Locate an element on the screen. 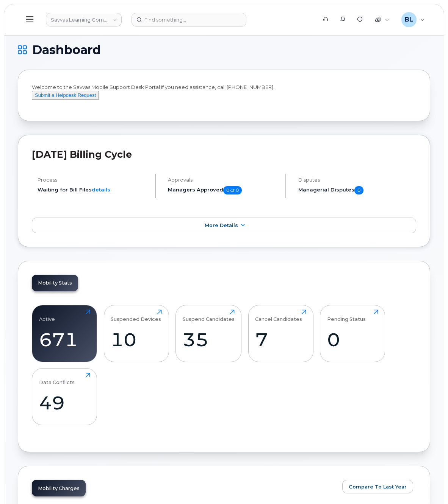  div: Data Conflicts is located at coordinates (57, 379).